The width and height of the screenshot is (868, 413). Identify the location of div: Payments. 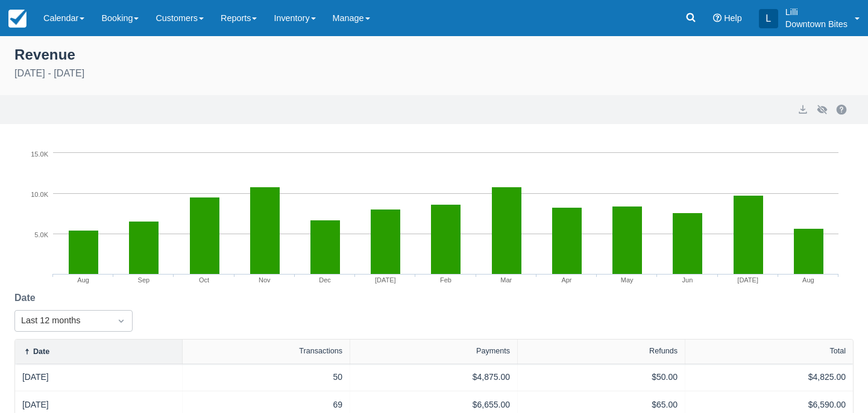
(493, 351).